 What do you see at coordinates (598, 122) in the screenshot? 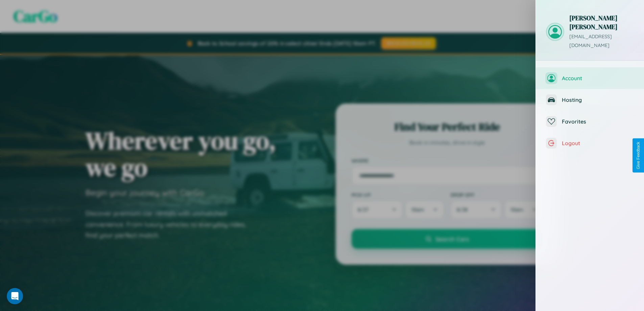
I see `span: Favorites` at bounding box center [598, 122].